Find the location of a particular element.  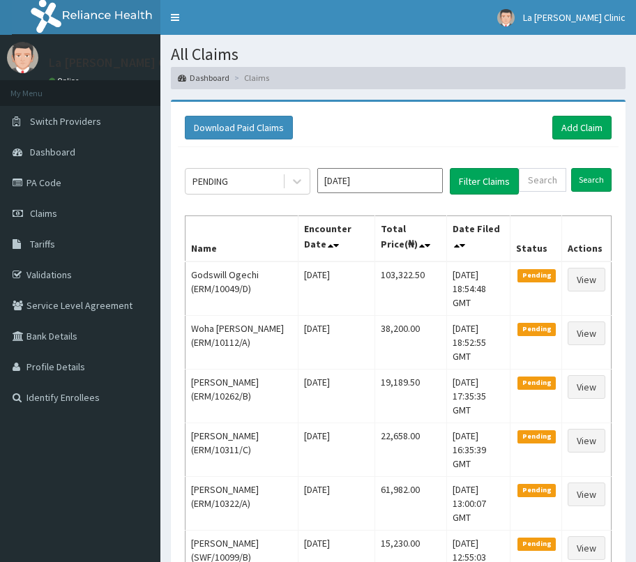

a: Dashboard is located at coordinates (204, 77).